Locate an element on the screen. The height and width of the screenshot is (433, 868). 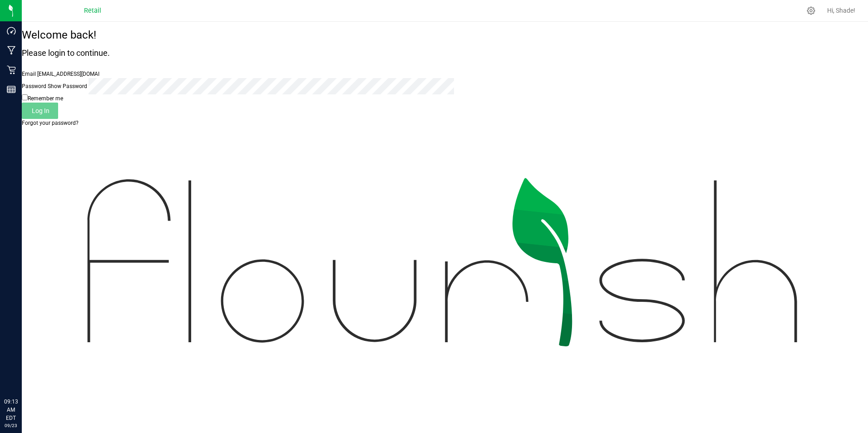
inline-svg: Retail is located at coordinates (11, 70).